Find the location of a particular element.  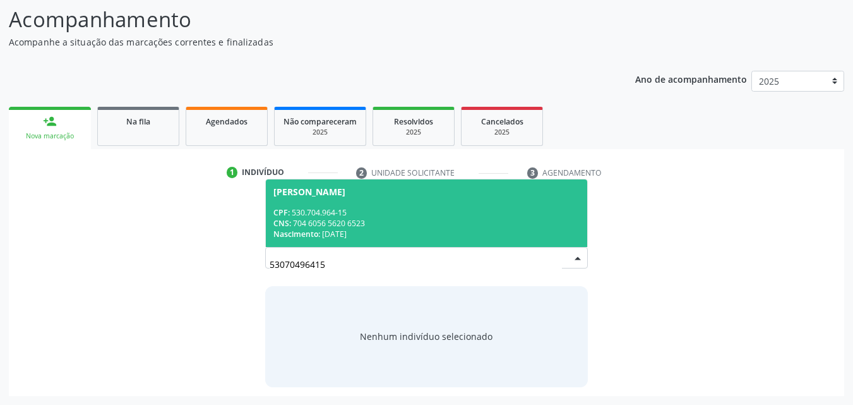

div: Indivíduo is located at coordinates (263, 172).